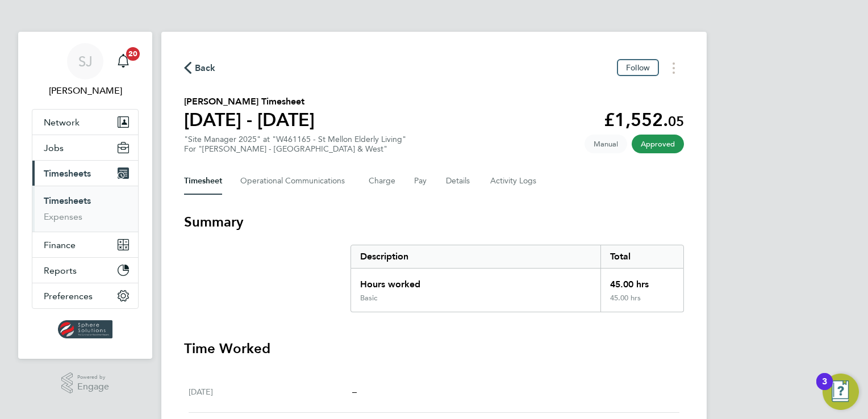 This screenshot has width=868, height=419. What do you see at coordinates (295, 181) in the screenshot?
I see `button: Operational Communications` at bounding box center [295, 181].